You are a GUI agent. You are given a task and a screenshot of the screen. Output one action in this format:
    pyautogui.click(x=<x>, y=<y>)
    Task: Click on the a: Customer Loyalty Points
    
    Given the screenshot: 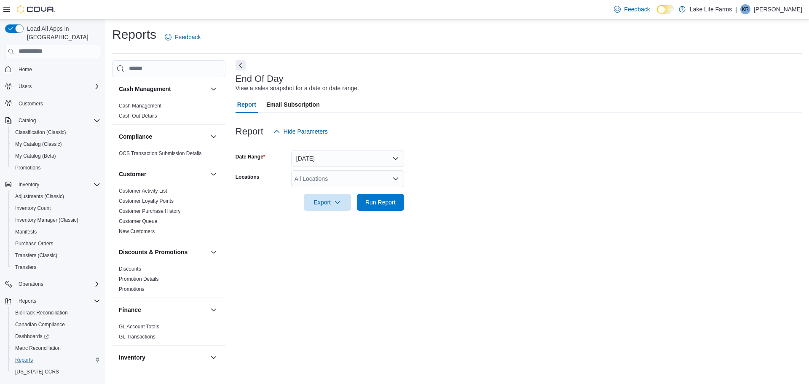 What is the action you would take?
    pyautogui.click(x=146, y=201)
    